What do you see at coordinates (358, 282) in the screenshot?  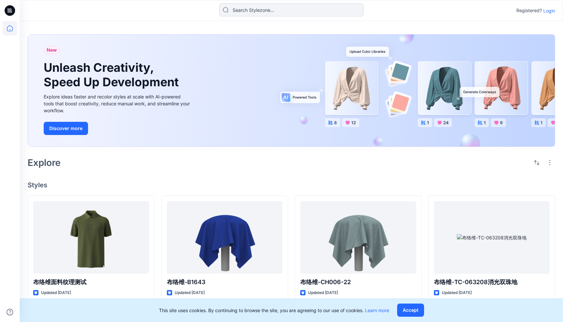 I see `p: 布络维-CH006-22` at bounding box center [358, 282].